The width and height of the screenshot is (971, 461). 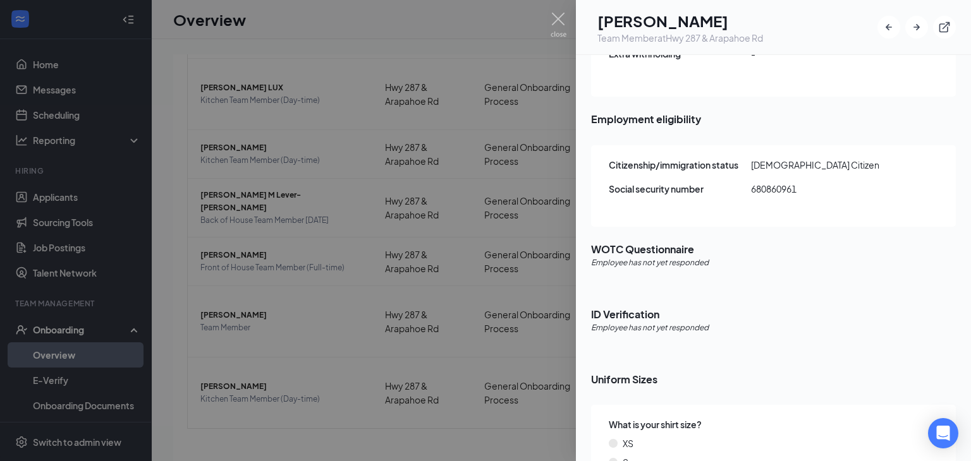 I want to click on div: Open Intercom Messenger, so click(x=943, y=434).